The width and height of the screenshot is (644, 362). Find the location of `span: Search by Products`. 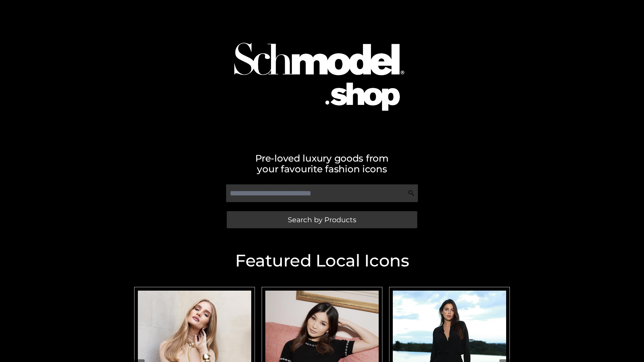

span: Search by Products is located at coordinates (322, 219).